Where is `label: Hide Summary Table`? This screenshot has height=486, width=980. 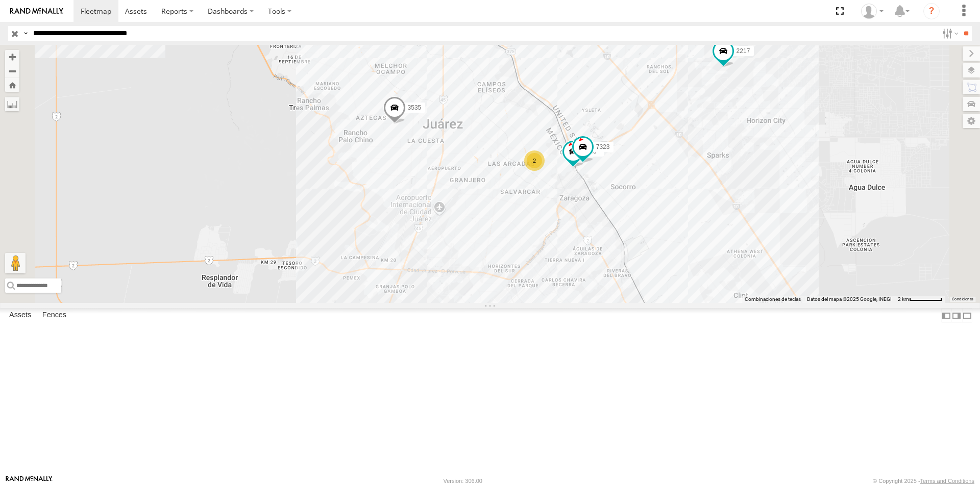
label: Hide Summary Table is located at coordinates (967, 315).